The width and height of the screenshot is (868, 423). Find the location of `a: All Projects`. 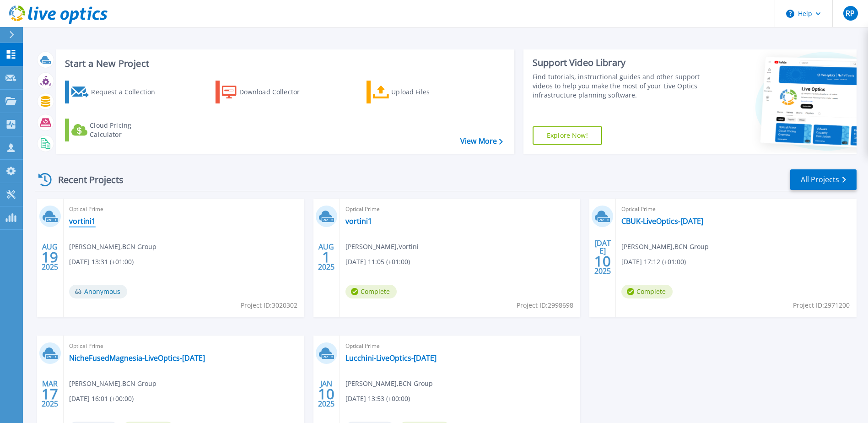

a: All Projects is located at coordinates (824, 180).